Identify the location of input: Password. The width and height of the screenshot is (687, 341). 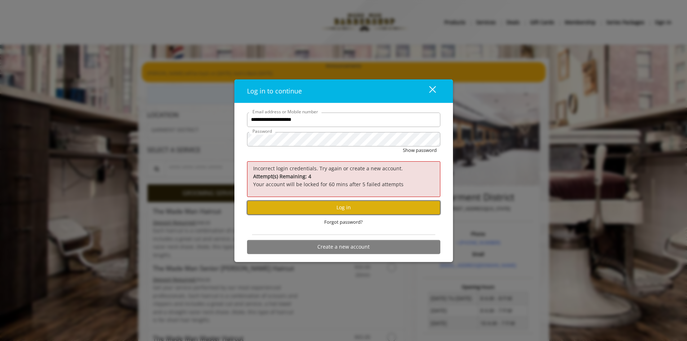
(344, 139).